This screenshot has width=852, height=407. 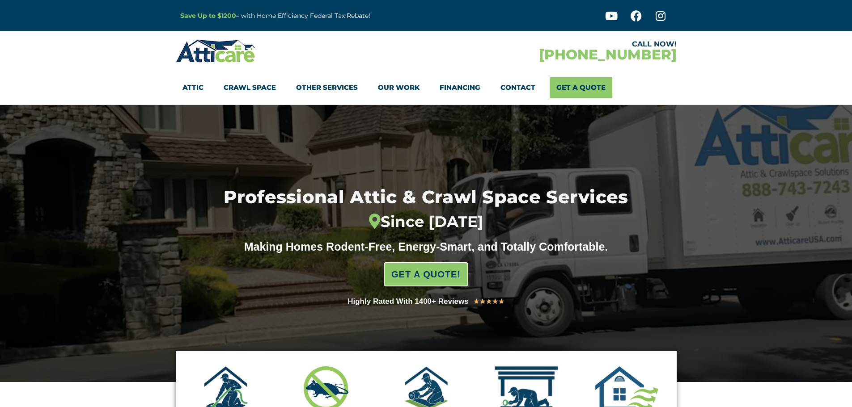 I want to click on a: Get A Quote, so click(x=581, y=88).